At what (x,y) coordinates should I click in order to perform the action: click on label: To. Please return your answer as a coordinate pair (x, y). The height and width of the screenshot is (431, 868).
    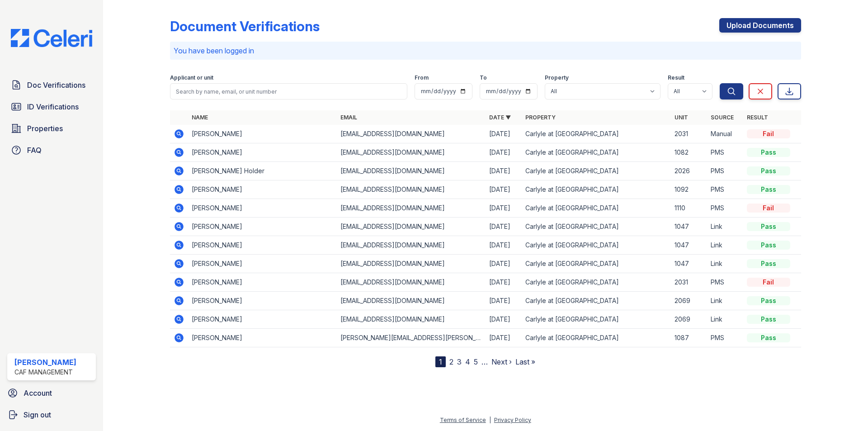
    Looking at the image, I should click on (483, 78).